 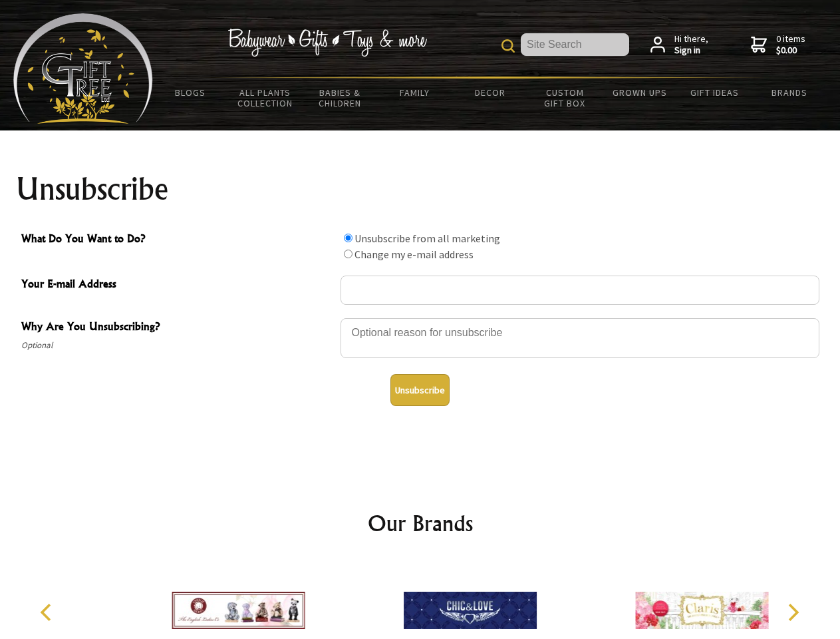 I want to click on a: Custom Gift Box, so click(x=565, y=98).